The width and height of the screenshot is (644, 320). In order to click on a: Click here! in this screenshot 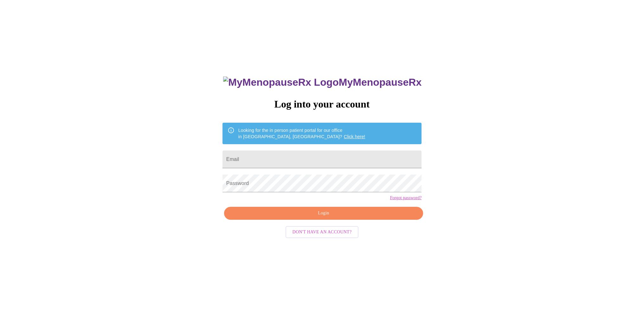, I will do `click(354, 137)`.